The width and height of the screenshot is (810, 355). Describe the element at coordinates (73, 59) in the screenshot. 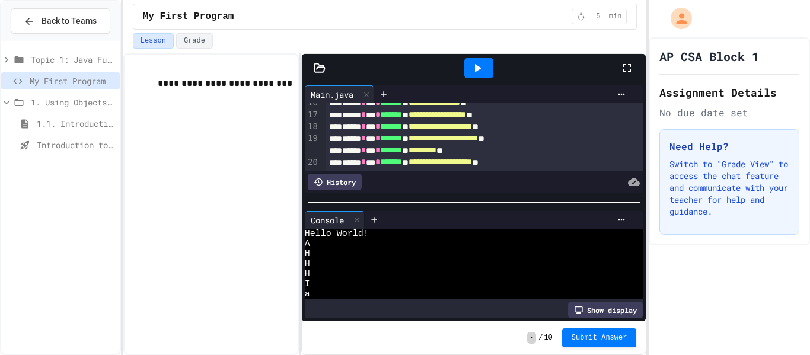

I see `span: Topic 1: Java Fundamentals` at that location.